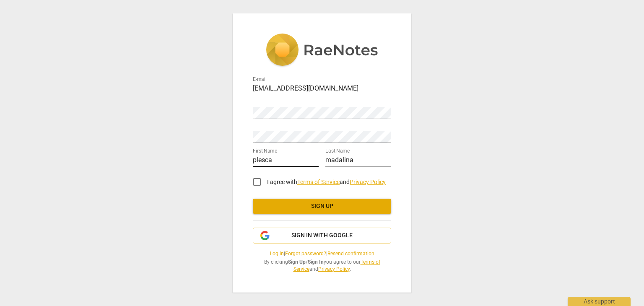 The image size is (644, 306). Describe the element at coordinates (322, 235) in the screenshot. I see `button: Sign in with Google` at that location.